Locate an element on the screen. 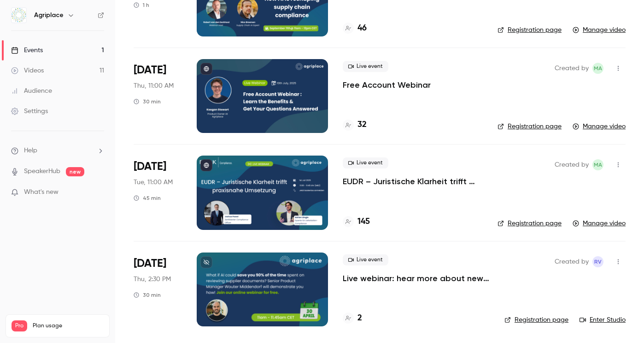  div: Events is located at coordinates (27, 50).